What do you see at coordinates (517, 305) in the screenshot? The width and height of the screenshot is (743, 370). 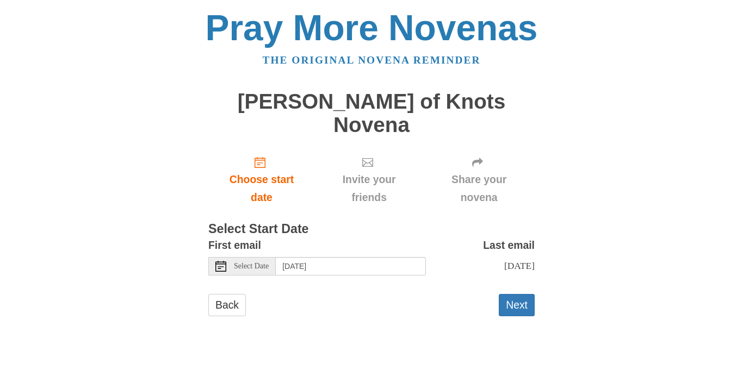 I see `button: Next` at bounding box center [517, 305].